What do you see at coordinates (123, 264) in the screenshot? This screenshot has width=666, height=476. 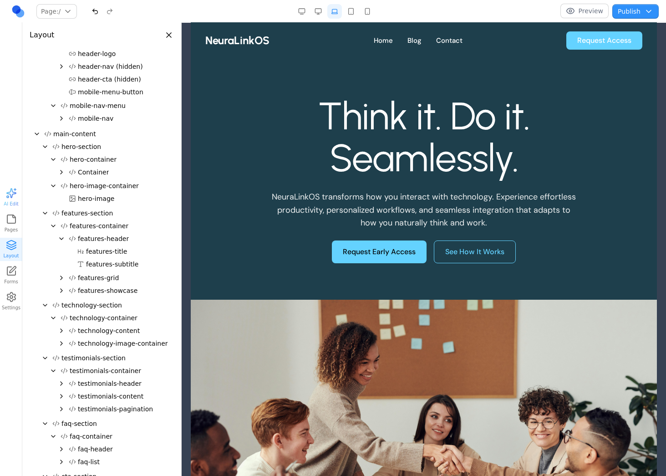 I see `button: features-subtitle` at bounding box center [123, 264].